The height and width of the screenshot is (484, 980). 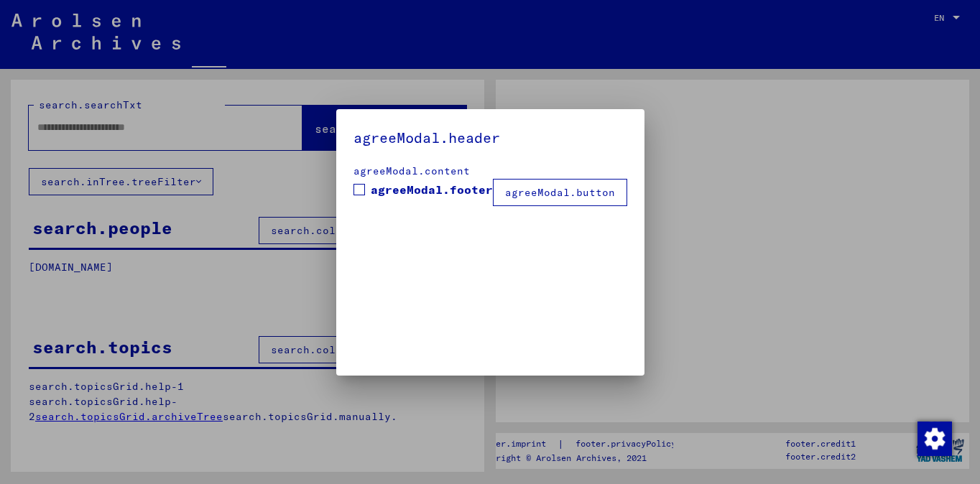 I want to click on div: Change consent, so click(x=933, y=438).